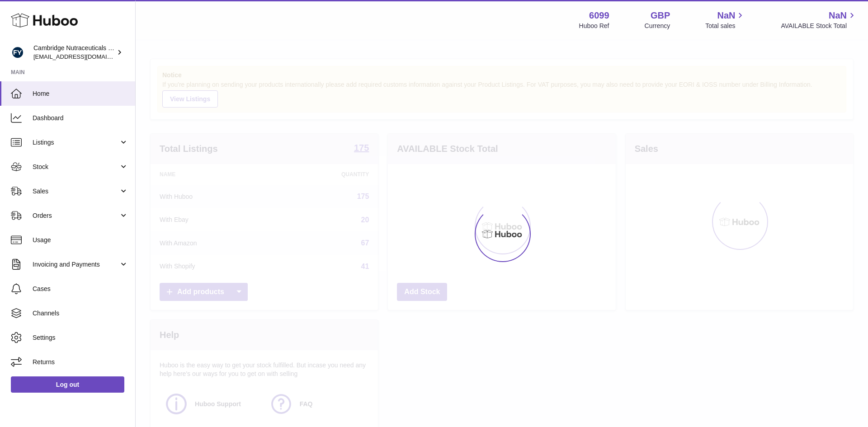 Image resolution: width=868 pixels, height=427 pixels. Describe the element at coordinates (657, 26) in the screenshot. I see `div: Currency` at that location.